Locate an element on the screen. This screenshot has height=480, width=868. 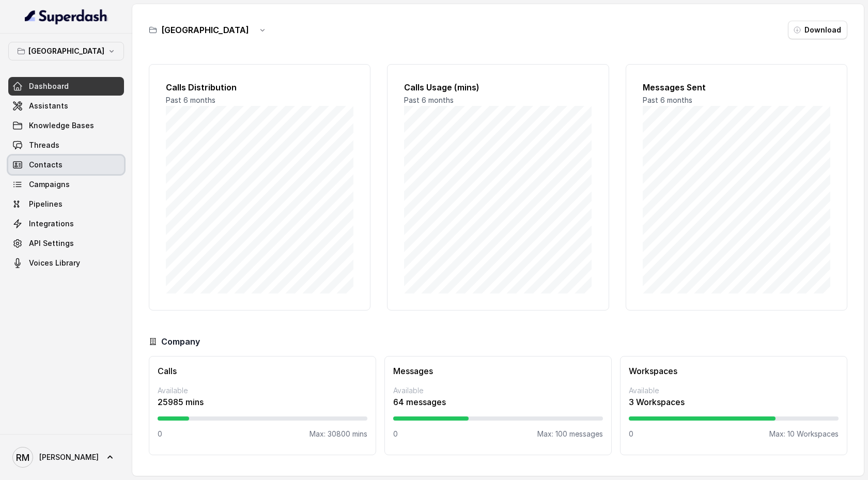
p: Max: 100 messages is located at coordinates (570, 434).